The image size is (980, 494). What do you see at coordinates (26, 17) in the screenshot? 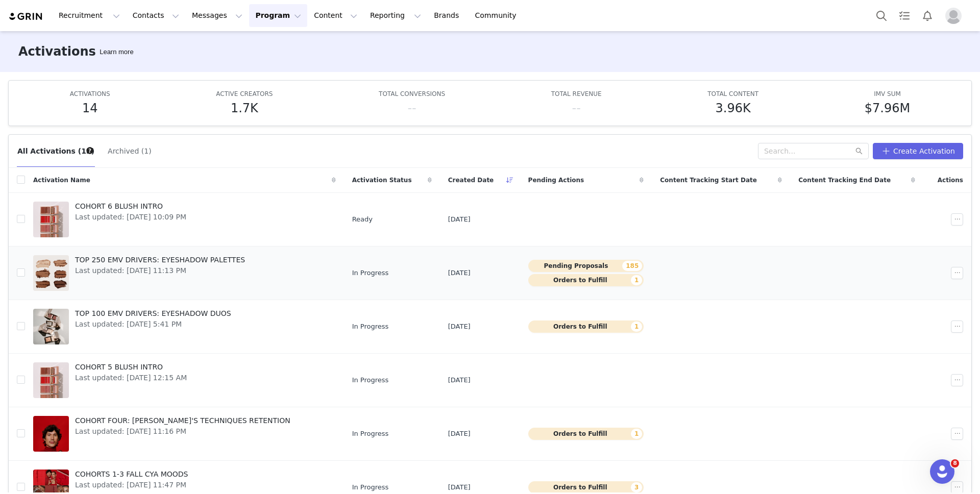
I see `a: grin logo` at bounding box center [26, 17].